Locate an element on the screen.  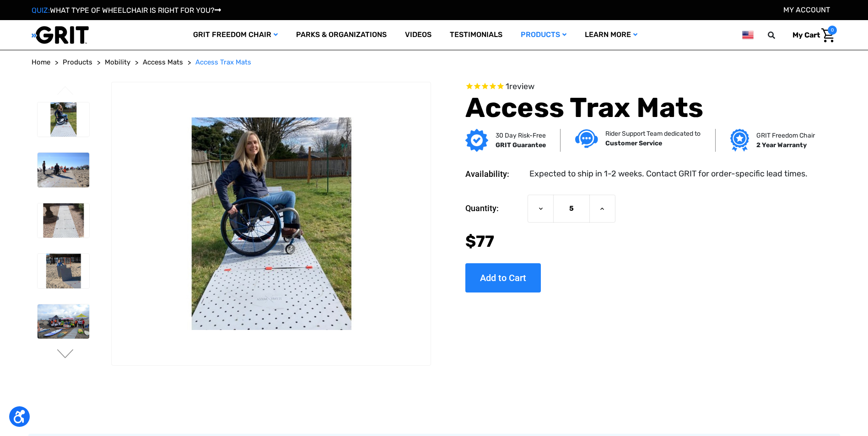
button: Go to slide 6 of 6 is located at coordinates (65, 91).